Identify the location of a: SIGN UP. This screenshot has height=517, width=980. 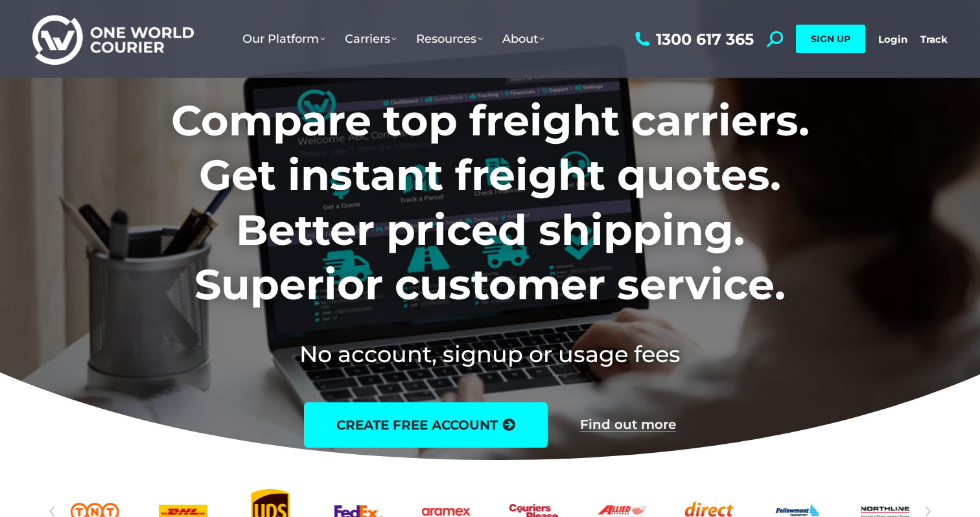
(831, 39).